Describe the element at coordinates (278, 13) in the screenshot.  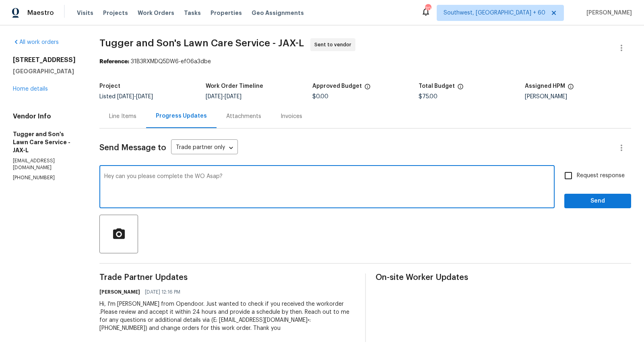
I see `span: Geo Assignments` at that location.